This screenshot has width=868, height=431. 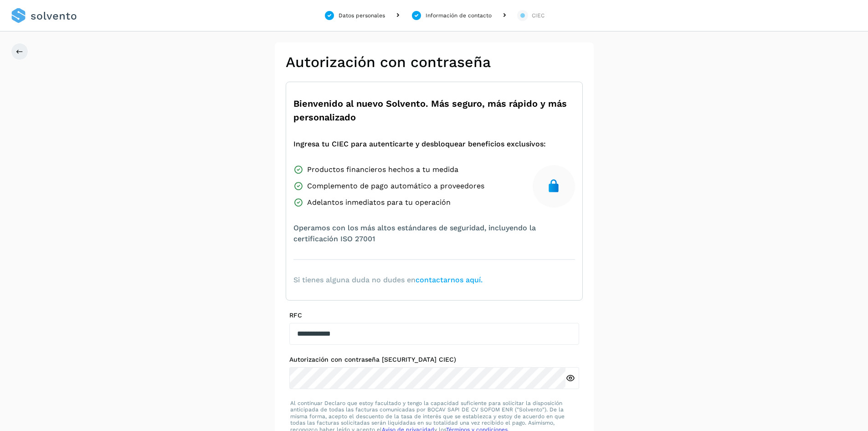 I want to click on span: Complemento de pago automático a proveedores, so click(x=396, y=186).